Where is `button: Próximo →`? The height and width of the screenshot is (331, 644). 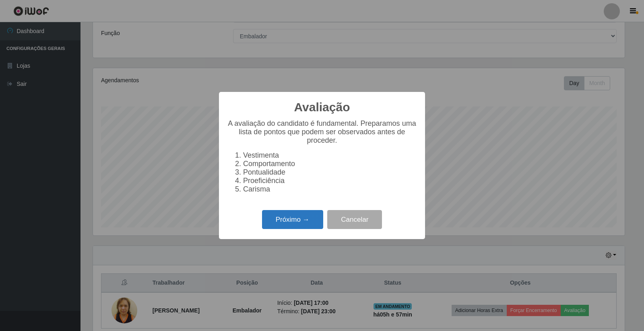
button: Próximo → is located at coordinates (293, 219).